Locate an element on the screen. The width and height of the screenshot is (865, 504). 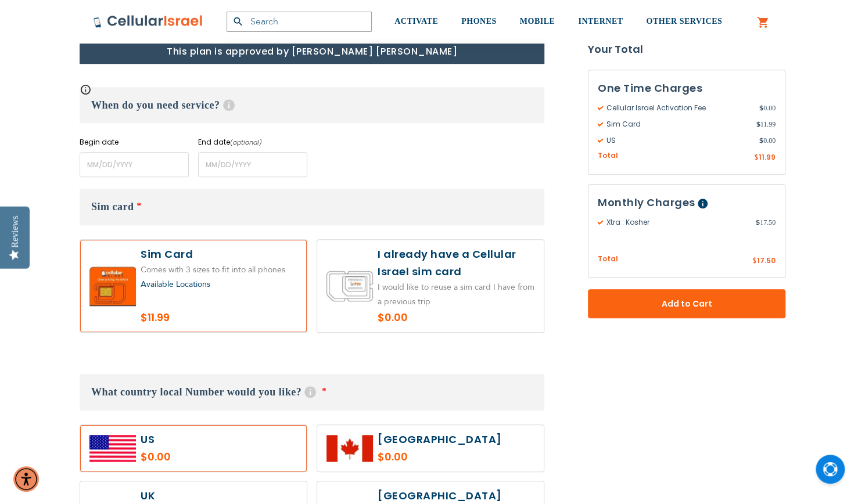
span: OTHER SERVICES is located at coordinates (684, 21).